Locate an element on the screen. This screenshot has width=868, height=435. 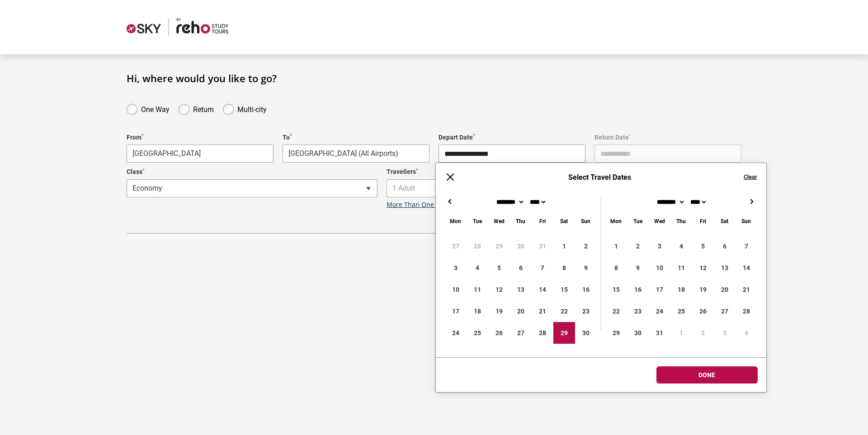
label: Class is located at coordinates (252, 172).